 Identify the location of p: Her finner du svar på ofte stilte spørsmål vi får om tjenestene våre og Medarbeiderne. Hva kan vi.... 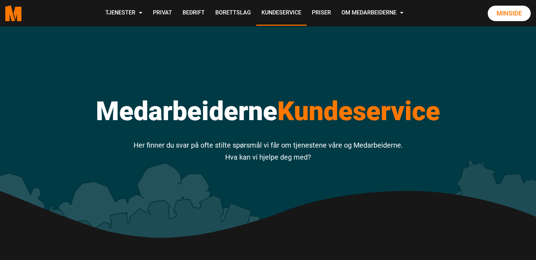
(268, 151).